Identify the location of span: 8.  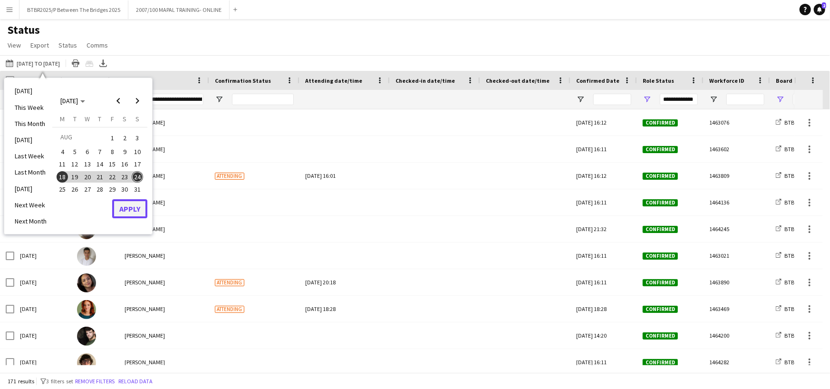
(112, 152).